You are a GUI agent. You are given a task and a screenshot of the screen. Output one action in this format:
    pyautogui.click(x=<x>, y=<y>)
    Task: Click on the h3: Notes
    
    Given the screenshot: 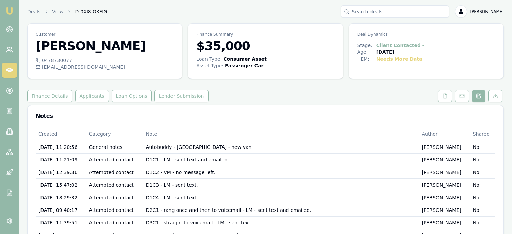 What is the action you would take?
    pyautogui.click(x=265, y=116)
    